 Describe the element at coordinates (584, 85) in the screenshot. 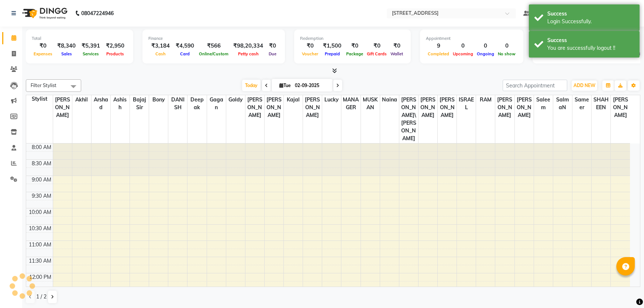

I see `button: ADD NEW` at that location.